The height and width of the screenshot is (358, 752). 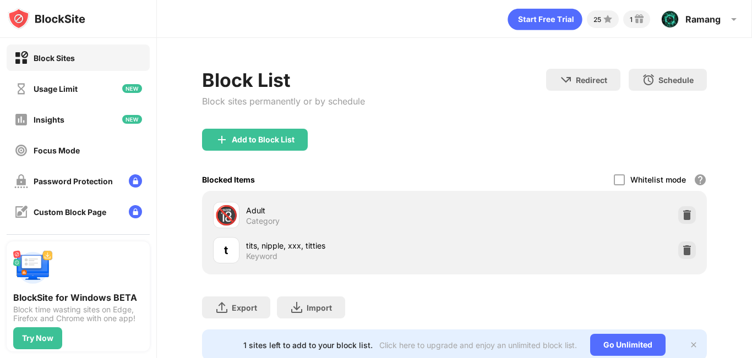 I want to click on div: Adult, so click(x=350, y=210).